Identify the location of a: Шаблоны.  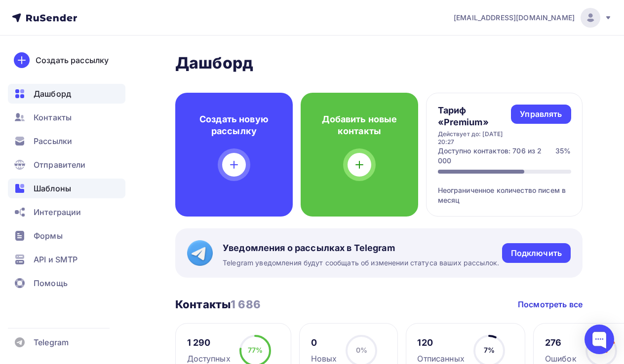
(67, 188).